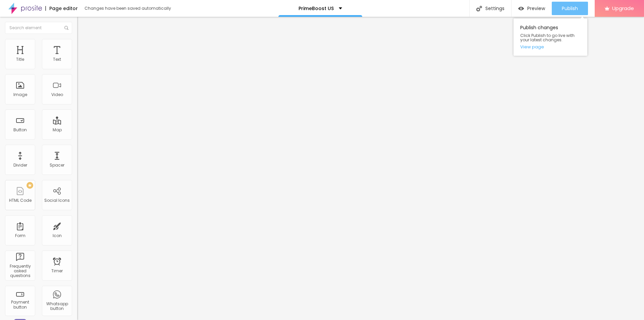 The height and width of the screenshot is (320, 644). Describe the element at coordinates (20, 165) in the screenshot. I see `div: Divider` at that location.